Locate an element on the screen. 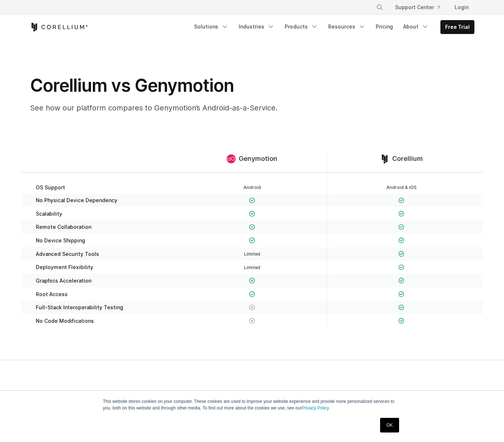 The width and height of the screenshot is (504, 442). a: Products is located at coordinates (301, 27).